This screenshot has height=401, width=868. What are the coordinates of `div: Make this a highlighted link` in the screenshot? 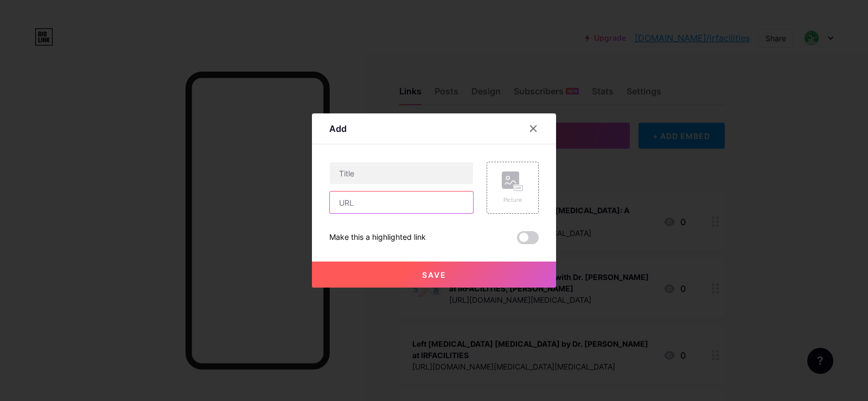 It's located at (377, 237).